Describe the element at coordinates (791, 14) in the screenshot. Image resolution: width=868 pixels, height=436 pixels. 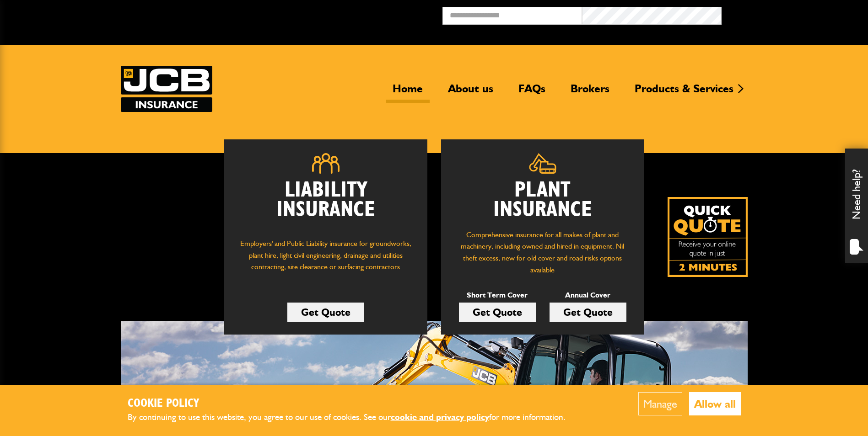
I see `button: Broker Login` at that location.